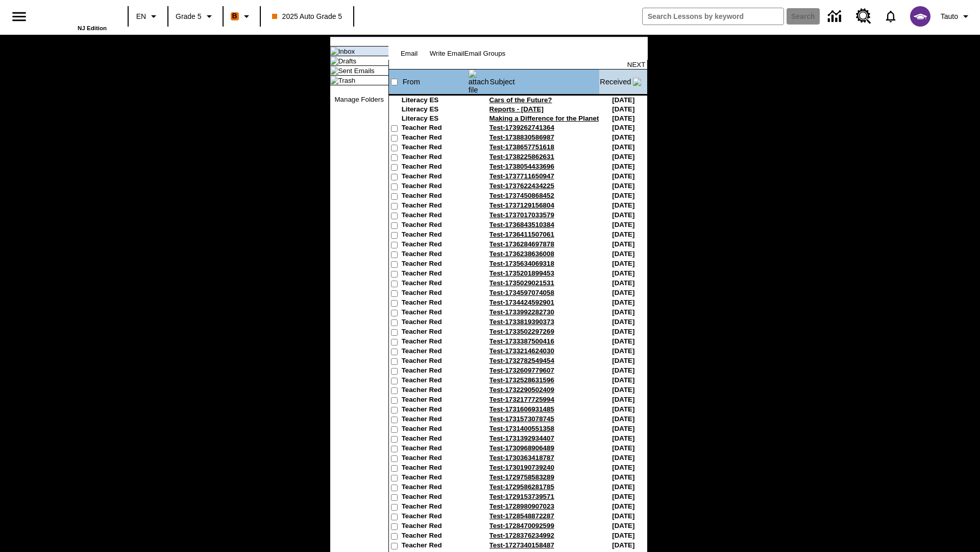  I want to click on input: search field, so click(713, 16).